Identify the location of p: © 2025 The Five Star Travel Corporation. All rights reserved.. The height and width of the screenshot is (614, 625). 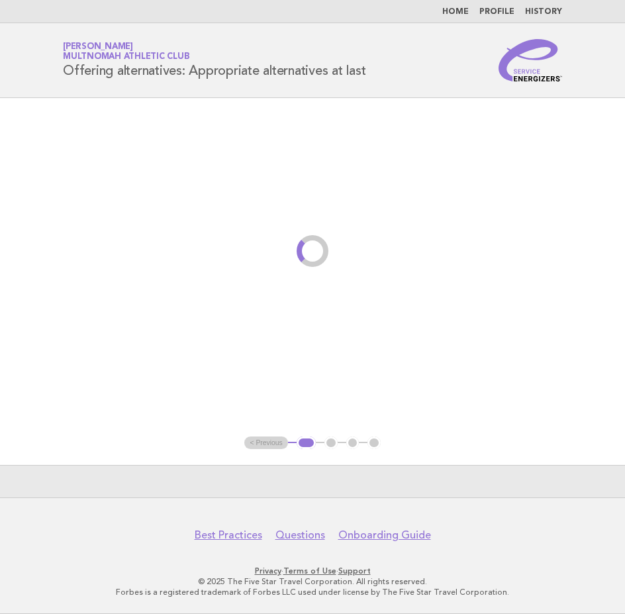
(312, 581).